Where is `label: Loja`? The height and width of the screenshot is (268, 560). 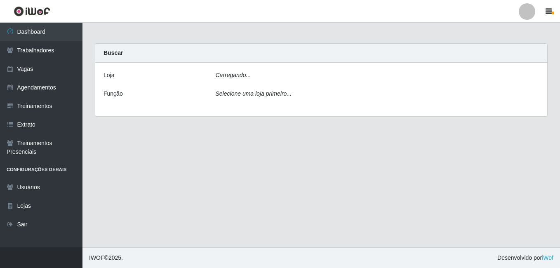 label: Loja is located at coordinates (109, 75).